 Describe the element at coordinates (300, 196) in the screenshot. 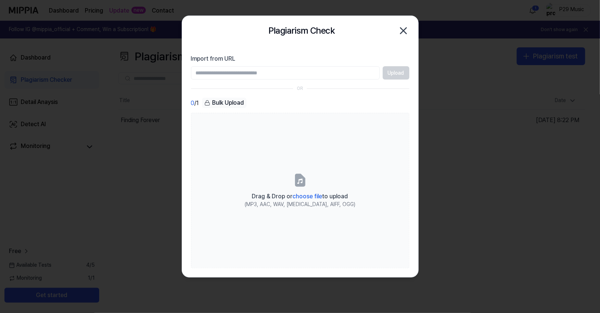

I see `span: Drag & Drop or to upload` at that location.